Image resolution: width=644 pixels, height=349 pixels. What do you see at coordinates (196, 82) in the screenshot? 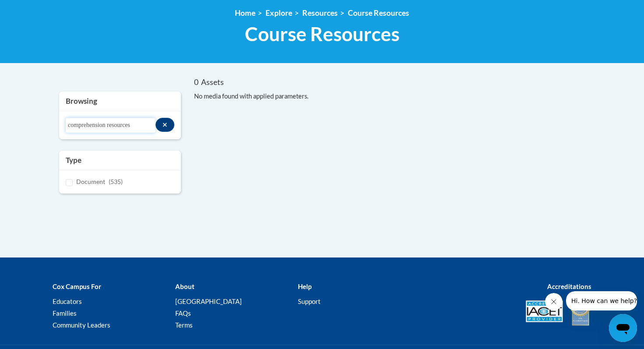
I see `span: 0` at bounding box center [196, 82].